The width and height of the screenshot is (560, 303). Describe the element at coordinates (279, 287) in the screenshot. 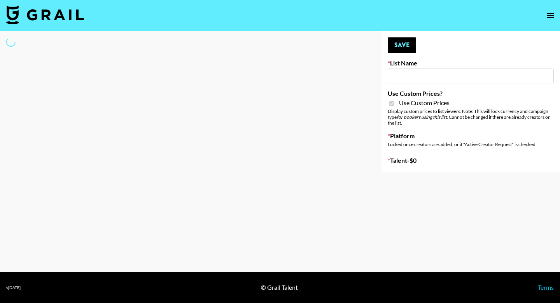

I see `div: © Grail Talent` at that location.